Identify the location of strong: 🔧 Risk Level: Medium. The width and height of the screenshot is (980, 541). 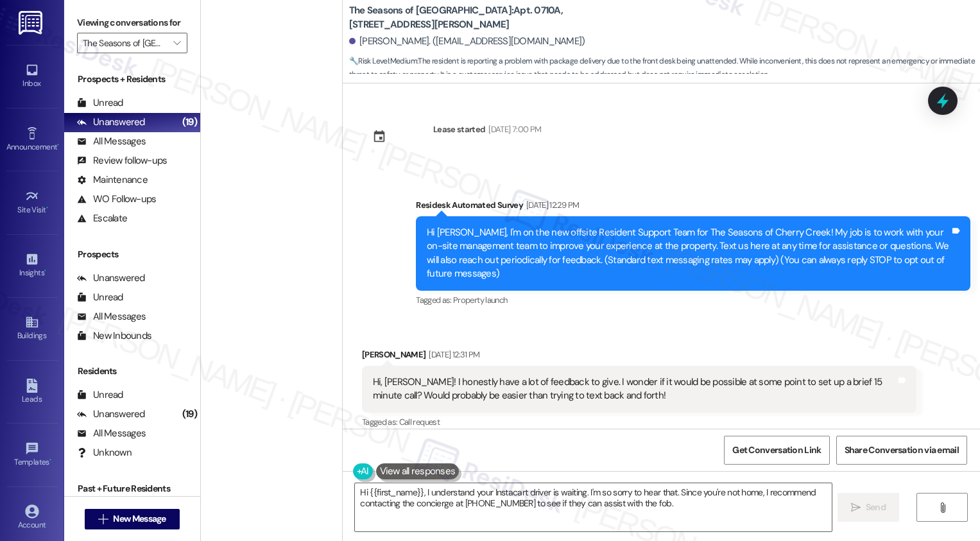
(383, 61).